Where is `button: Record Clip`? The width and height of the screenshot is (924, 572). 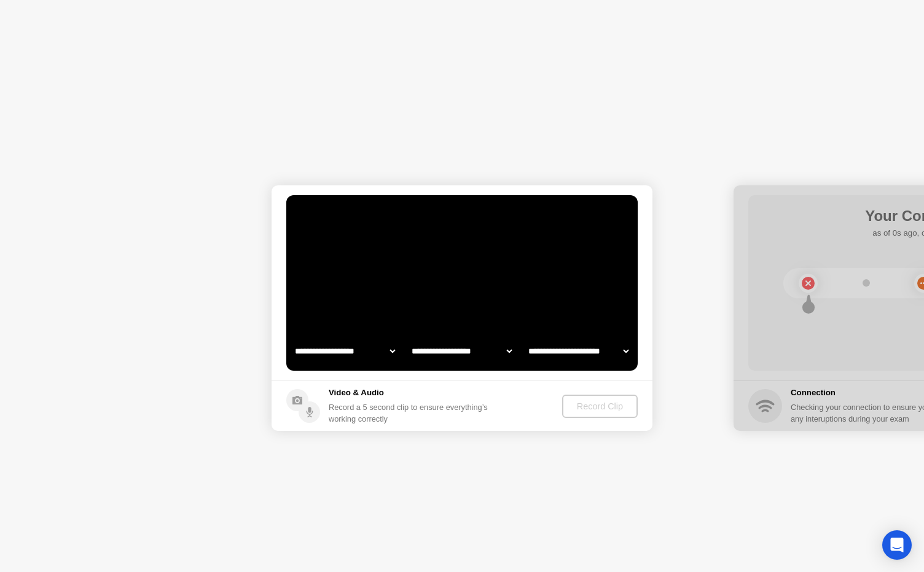
button: Record Clip is located at coordinates (600, 406).